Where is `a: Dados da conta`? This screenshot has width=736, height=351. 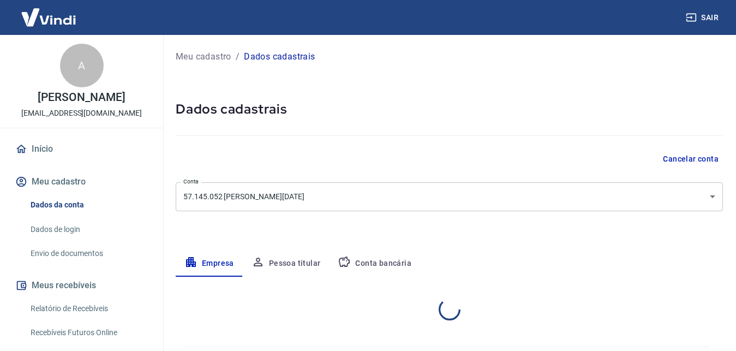
a: Dados da conta is located at coordinates (88, 205).